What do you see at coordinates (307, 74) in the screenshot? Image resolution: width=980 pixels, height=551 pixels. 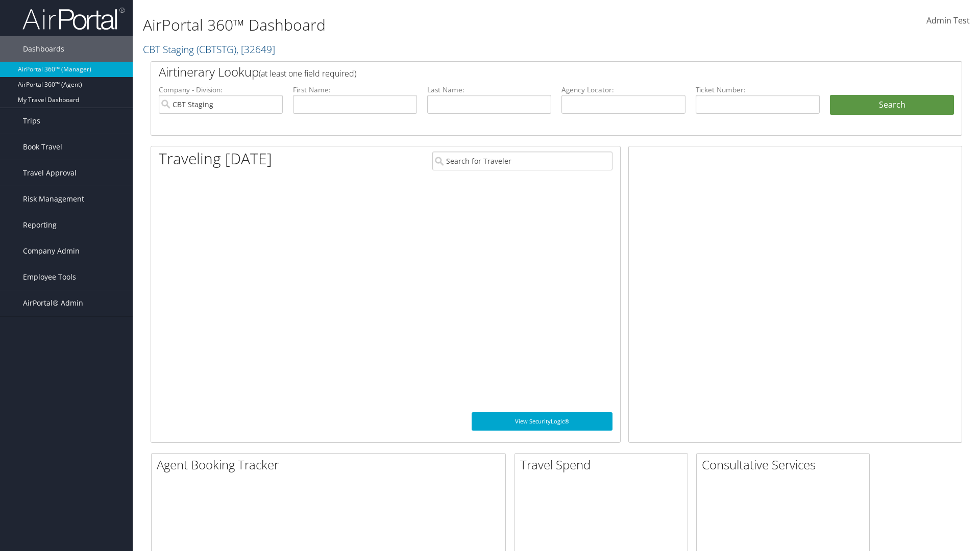 I see `span: (at least one field required)` at bounding box center [307, 74].